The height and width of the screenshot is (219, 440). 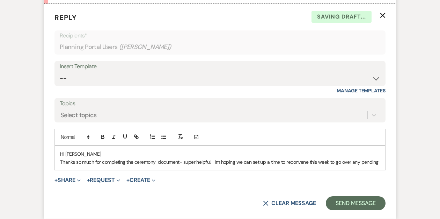 I want to click on button: Share, so click(x=67, y=180).